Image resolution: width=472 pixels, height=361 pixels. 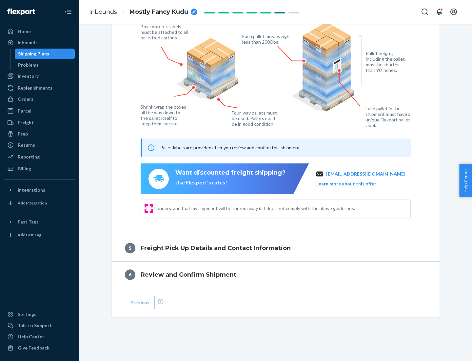 What do you see at coordinates (45, 65) in the screenshot?
I see `a: Problems` at bounding box center [45, 65].